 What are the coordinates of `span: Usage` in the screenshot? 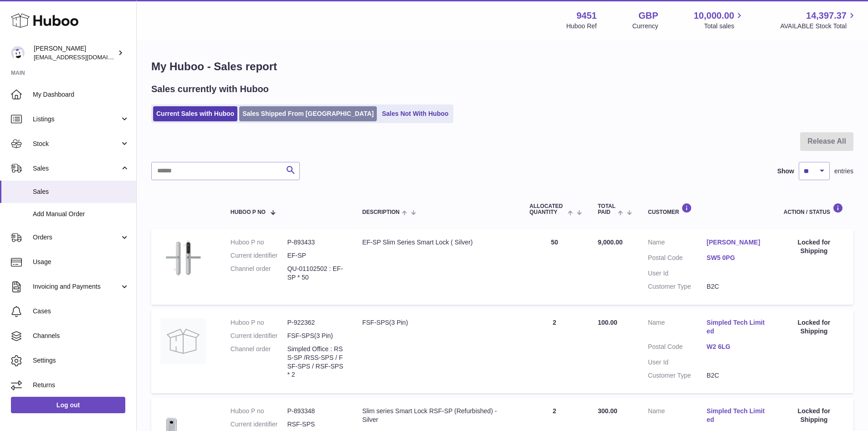 It's located at (81, 262).